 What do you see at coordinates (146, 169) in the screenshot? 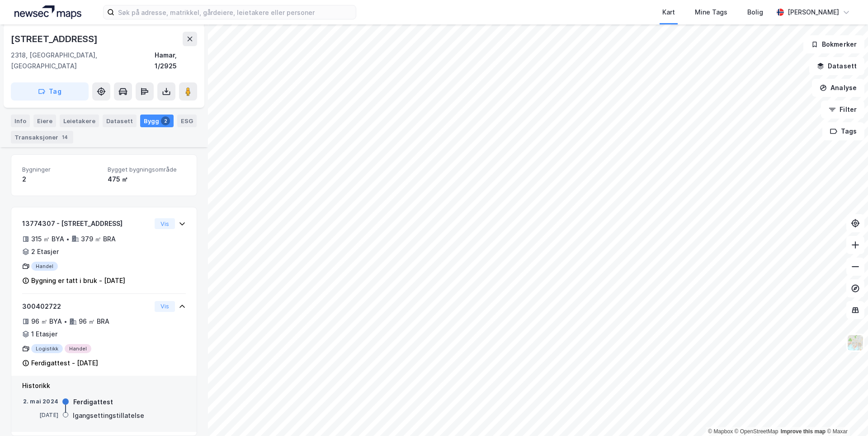
I see `span: Bygget bygningsområde` at bounding box center [146, 169].